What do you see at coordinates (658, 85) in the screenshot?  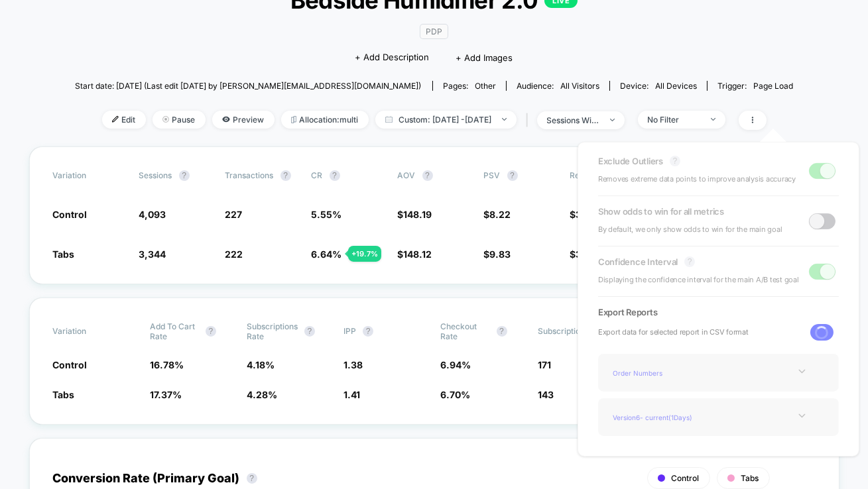 I see `span: Device:` at bounding box center [658, 85].